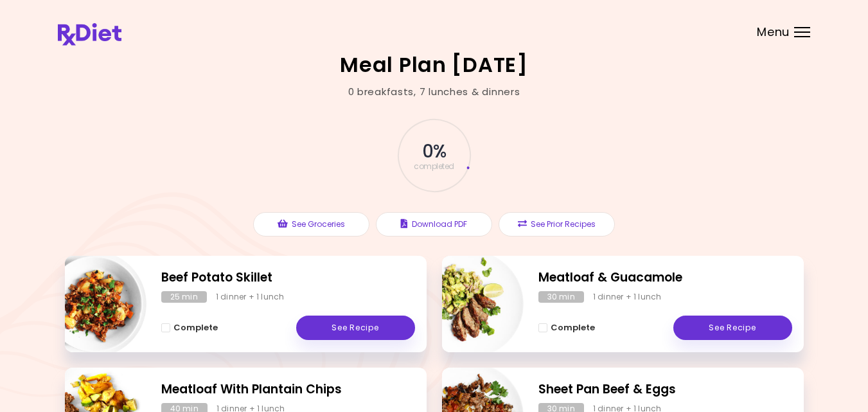 The height and width of the screenshot is (412, 868). I want to click on button: Complete - Beef Potato Skillet, so click(189, 328).